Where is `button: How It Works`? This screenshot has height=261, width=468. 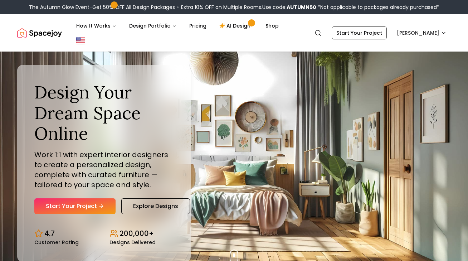 button: How It Works is located at coordinates (96, 26).